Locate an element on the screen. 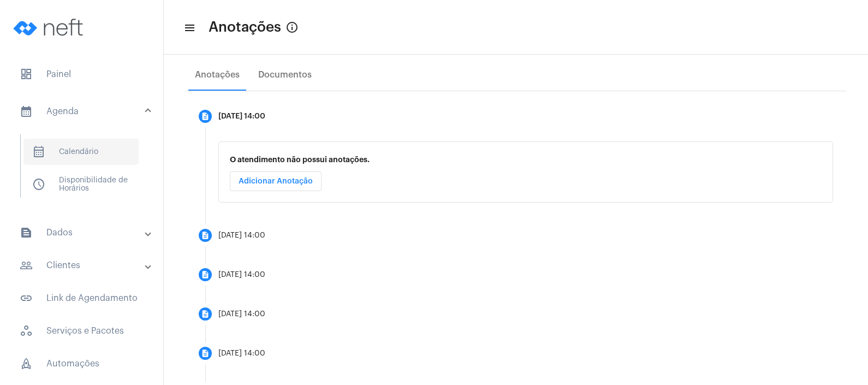 This screenshot has width=868, height=385. mat-expansion-panel-header: sidenav iconAgenda is located at coordinates (84, 112).